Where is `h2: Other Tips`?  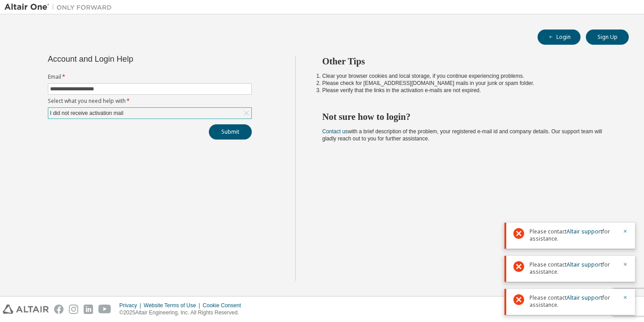
h2: Other Tips is located at coordinates (468, 61).